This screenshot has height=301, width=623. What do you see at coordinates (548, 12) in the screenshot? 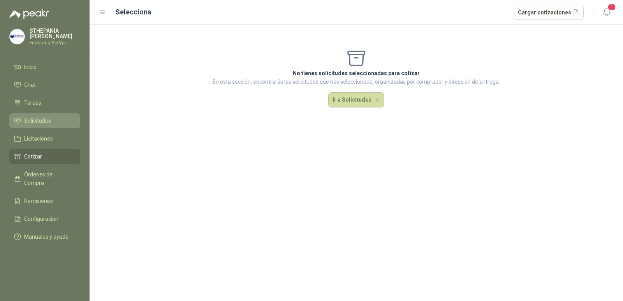
I see `button: Cargar cotizaciones` at bounding box center [548, 12].